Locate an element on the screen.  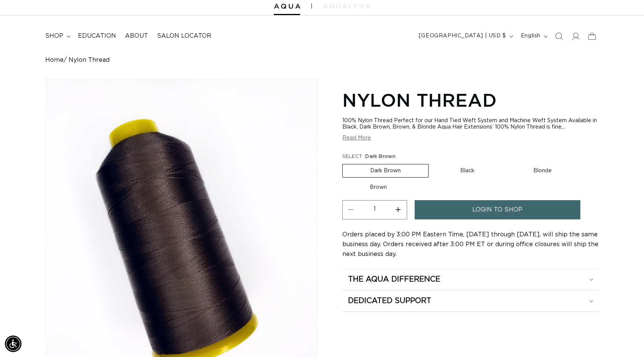
summary: Search is located at coordinates (559, 36).